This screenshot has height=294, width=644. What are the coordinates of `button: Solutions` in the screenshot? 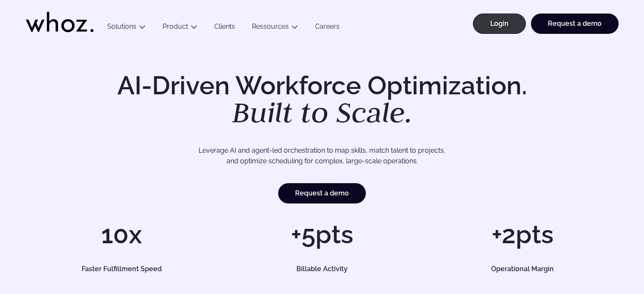 It's located at (126, 28).